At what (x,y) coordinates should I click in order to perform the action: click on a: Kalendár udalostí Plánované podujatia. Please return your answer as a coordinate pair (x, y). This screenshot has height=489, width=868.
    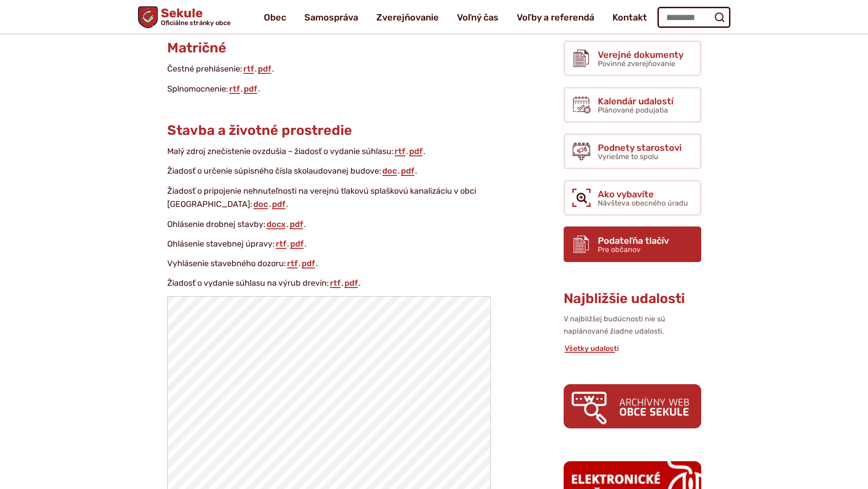
    Looking at the image, I should click on (633, 105).